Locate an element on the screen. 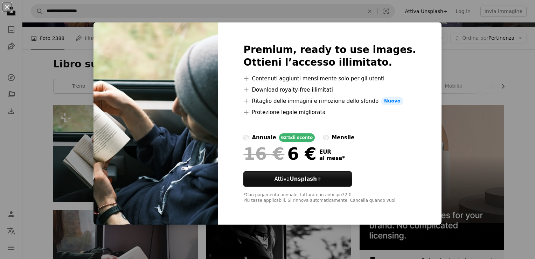  div: 6 € is located at coordinates (280, 153).